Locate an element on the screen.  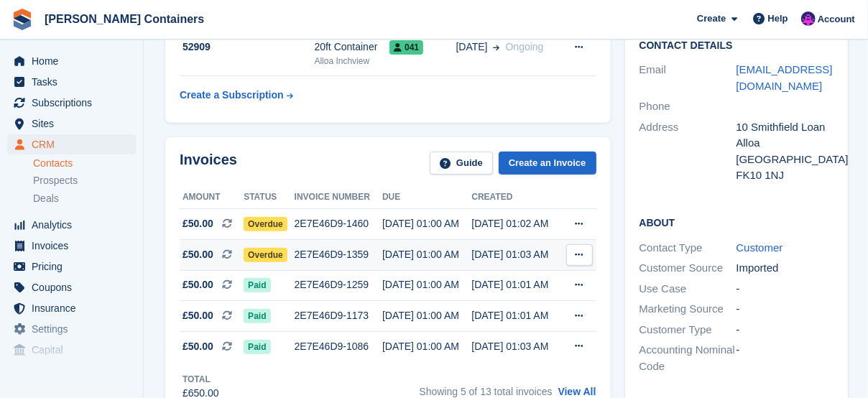
div: Create a Subscription is located at coordinates (232, 95).